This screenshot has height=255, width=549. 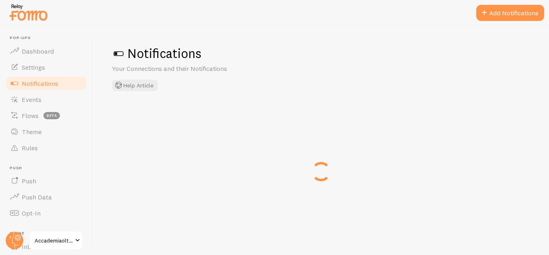 I want to click on a: Dashboard, so click(x=46, y=51).